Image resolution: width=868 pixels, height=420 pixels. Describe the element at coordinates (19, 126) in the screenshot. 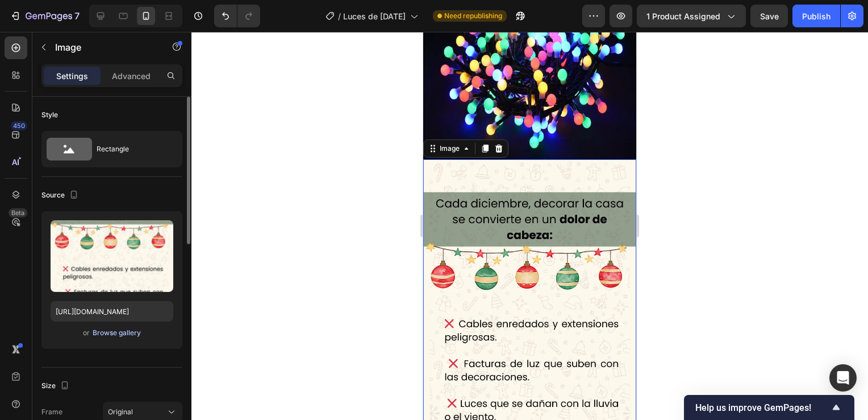

I see `div: 450` at that location.